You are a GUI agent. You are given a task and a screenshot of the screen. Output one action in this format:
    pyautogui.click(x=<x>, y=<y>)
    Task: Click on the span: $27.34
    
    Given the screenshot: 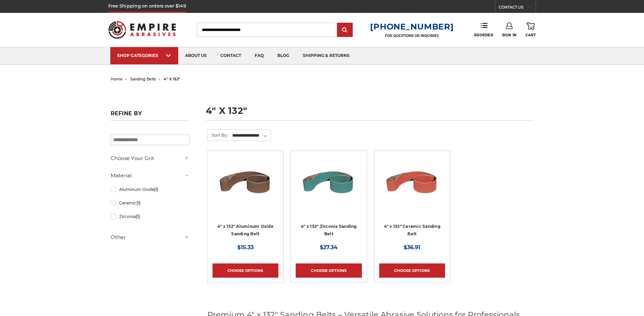 What is the action you would take?
    pyautogui.click(x=329, y=247)
    